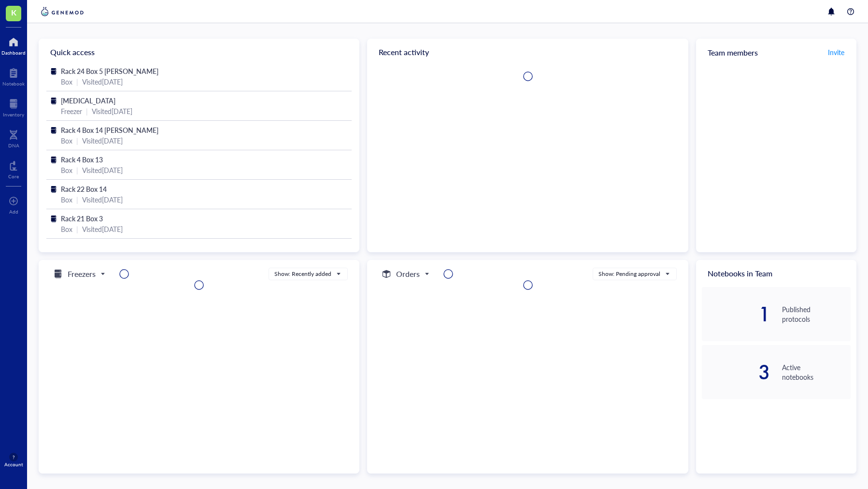 The width and height of the screenshot is (868, 489). What do you see at coordinates (14, 176) in the screenshot?
I see `div: Core` at bounding box center [14, 176].